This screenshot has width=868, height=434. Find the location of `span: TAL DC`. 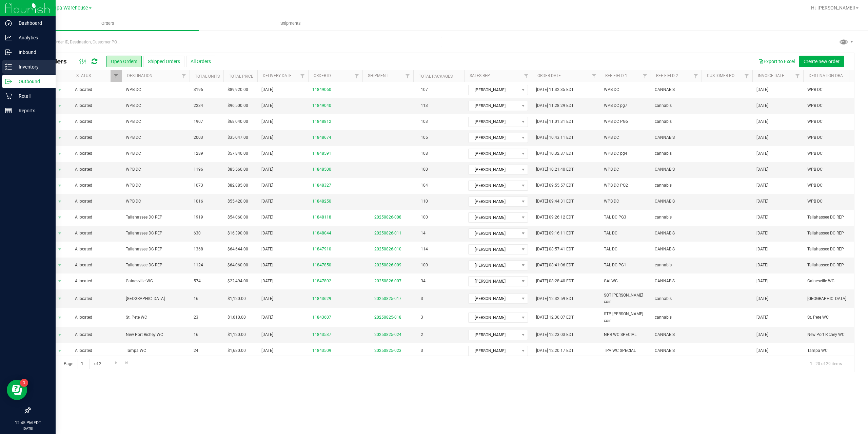

span: TAL DC is located at coordinates (611, 233).